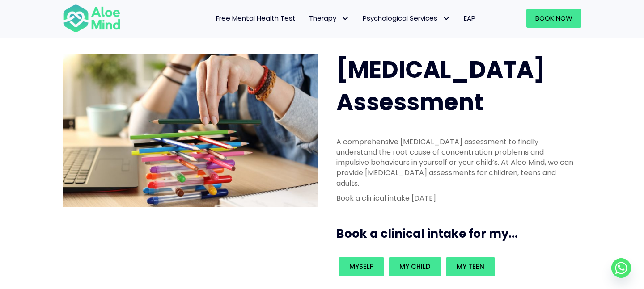 This screenshot has width=644, height=289. What do you see at coordinates (415, 266) in the screenshot?
I see `span: My child` at bounding box center [415, 266].